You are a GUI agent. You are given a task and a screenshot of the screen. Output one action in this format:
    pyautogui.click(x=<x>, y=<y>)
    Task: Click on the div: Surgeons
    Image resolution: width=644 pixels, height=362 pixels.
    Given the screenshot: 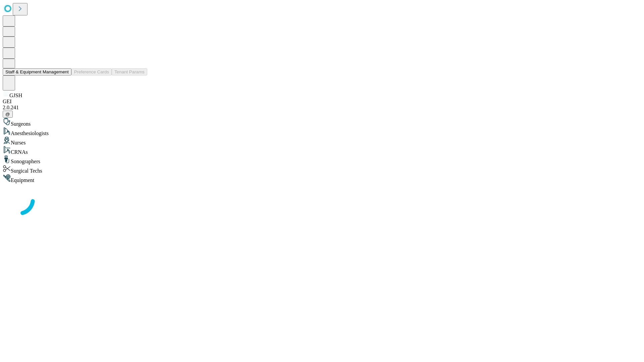 What is the action you would take?
    pyautogui.click(x=322, y=122)
    